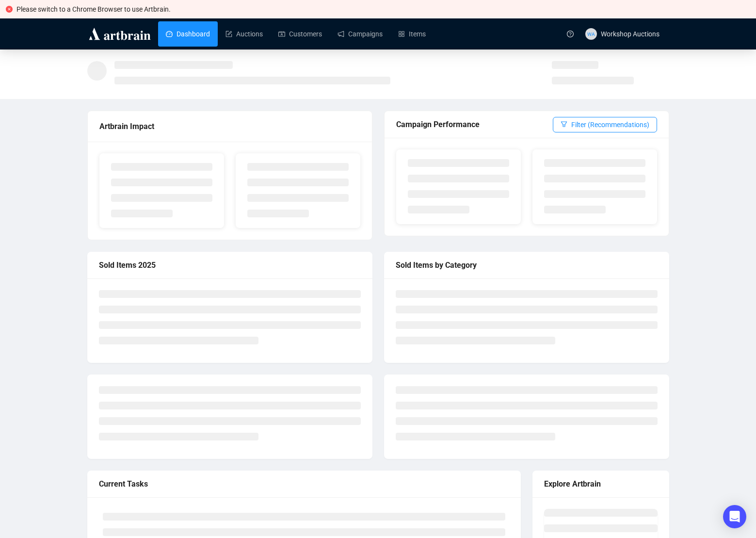 The image size is (756, 538). I want to click on span: Filter (Recommendations), so click(610, 125).